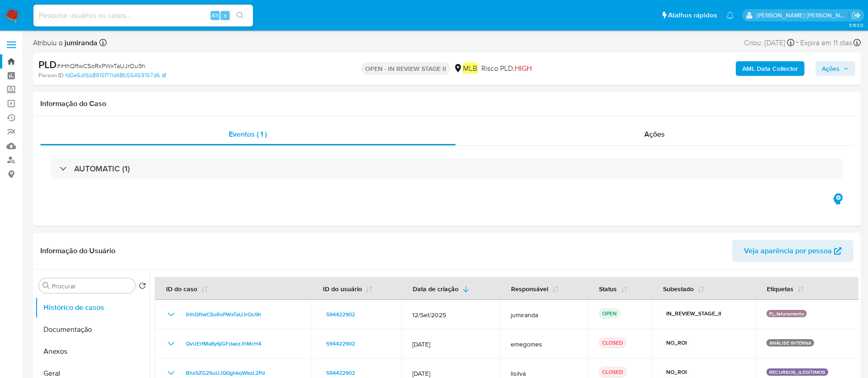 Image resolution: width=868 pixels, height=378 pixels. I want to click on span: Eventos ( 1 ), so click(247, 134).